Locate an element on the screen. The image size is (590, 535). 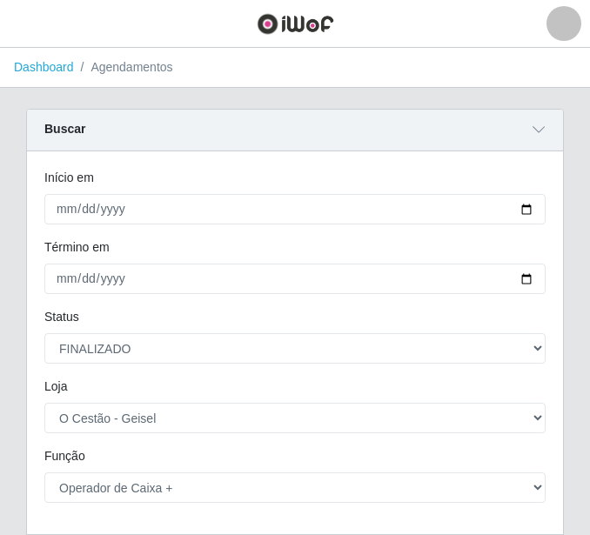
label: Status is located at coordinates (62, 317).